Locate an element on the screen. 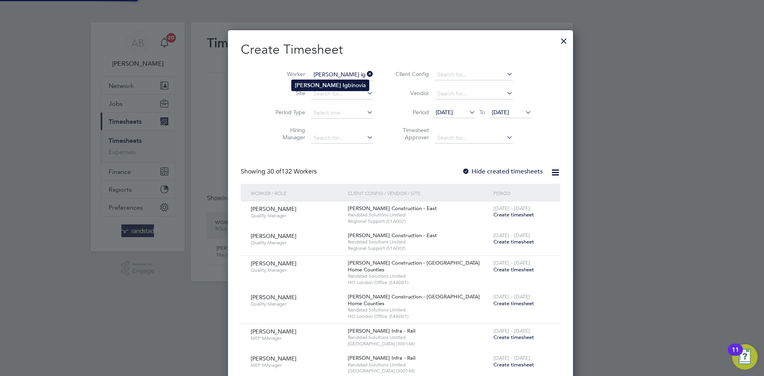 This screenshot has width=764, height=376. label: Worker is located at coordinates (287, 74).